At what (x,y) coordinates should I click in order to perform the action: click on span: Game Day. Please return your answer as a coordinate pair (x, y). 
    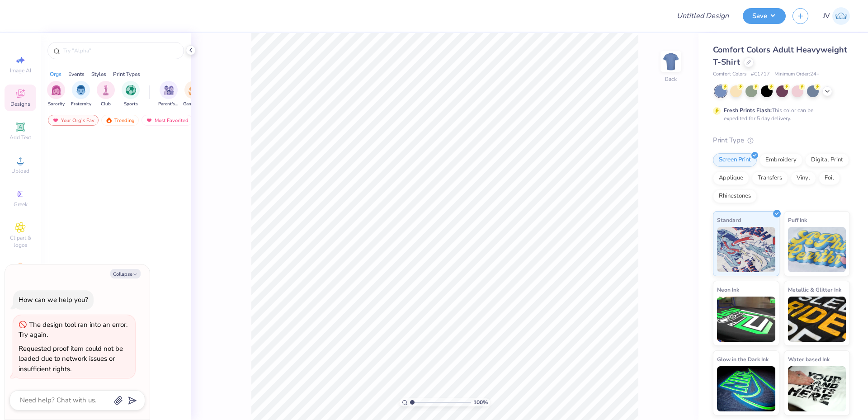
    Looking at the image, I should click on (193, 104).